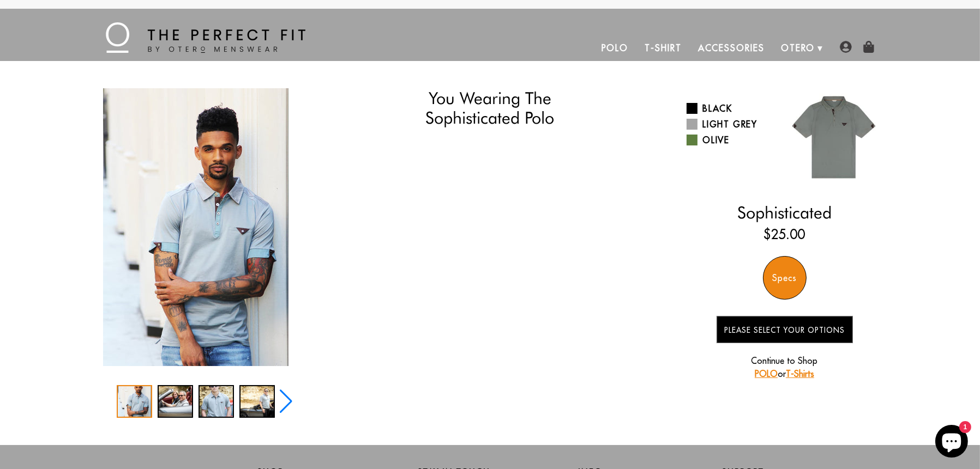  I want to click on ins: $25.00, so click(784, 234).